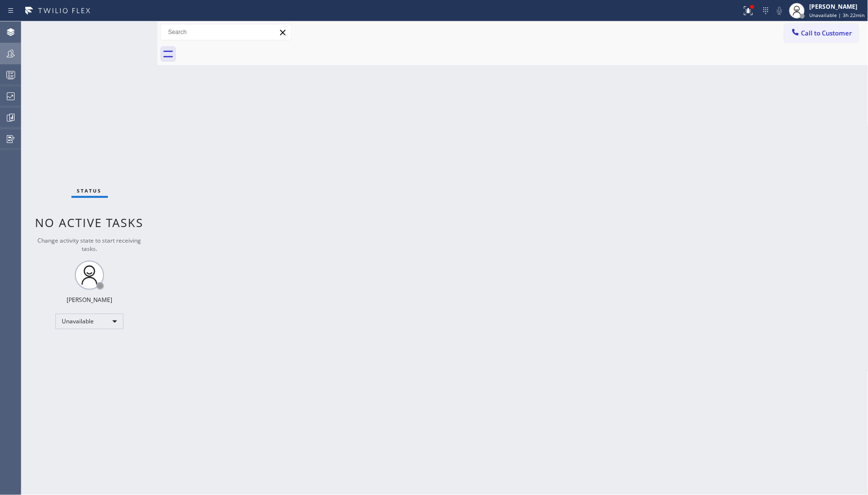  I want to click on span: Change activity state to start receiving tasks., so click(90, 245).